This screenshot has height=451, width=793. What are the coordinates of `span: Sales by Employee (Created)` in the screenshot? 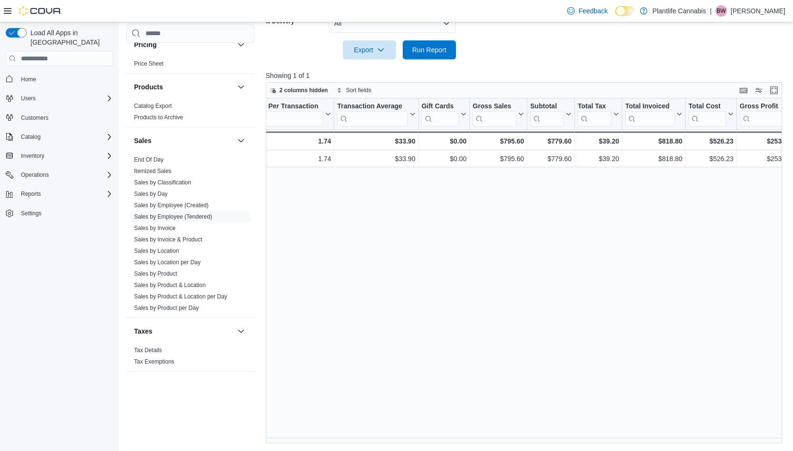 It's located at (171, 205).